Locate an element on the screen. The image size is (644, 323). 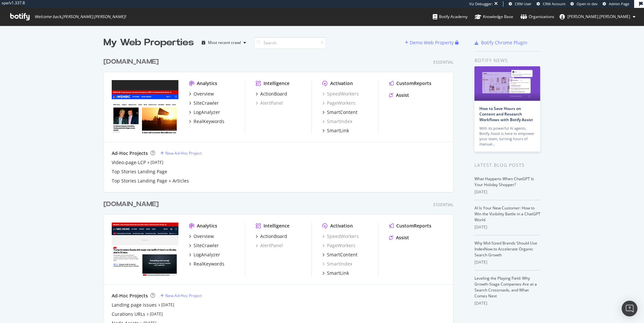
div: Curations URLs is located at coordinates (128, 314).